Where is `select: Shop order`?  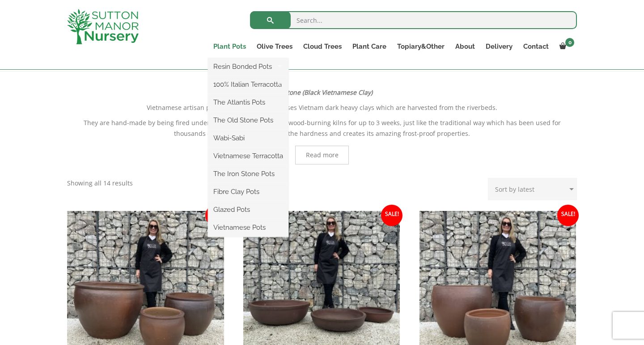
select: Shop order is located at coordinates (532, 189).